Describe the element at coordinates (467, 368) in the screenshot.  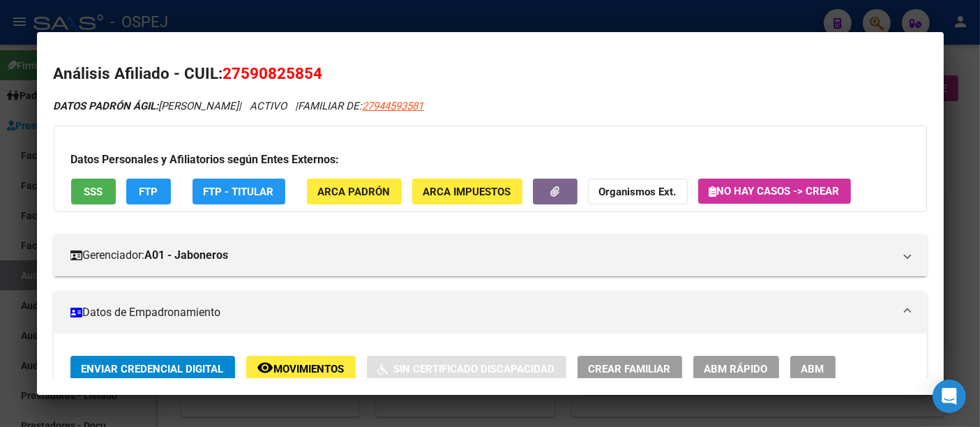
I see `button: Sin Certificado Discapacidad` at that location.